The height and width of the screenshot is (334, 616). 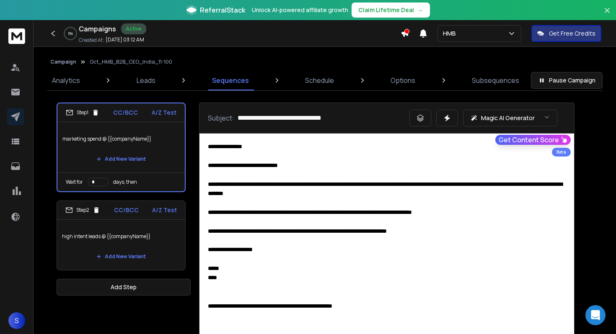 What do you see at coordinates (319, 80) in the screenshot?
I see `a: Schedule` at bounding box center [319, 80].